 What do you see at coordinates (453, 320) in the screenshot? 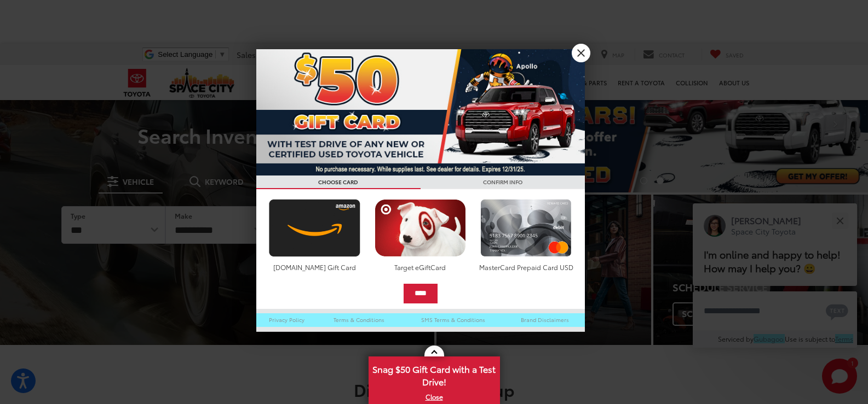
I see `a: SMS Terms & Conditions` at bounding box center [453, 320].